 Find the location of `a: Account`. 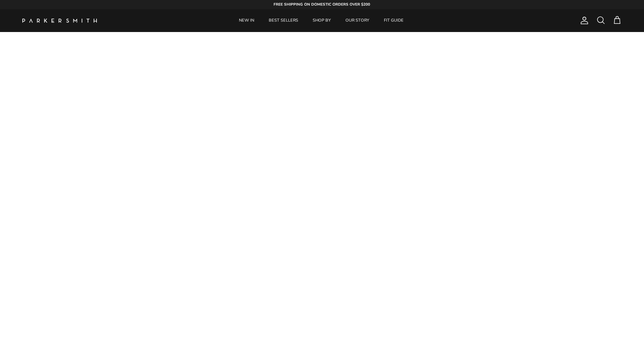

a: Account is located at coordinates (584, 20).